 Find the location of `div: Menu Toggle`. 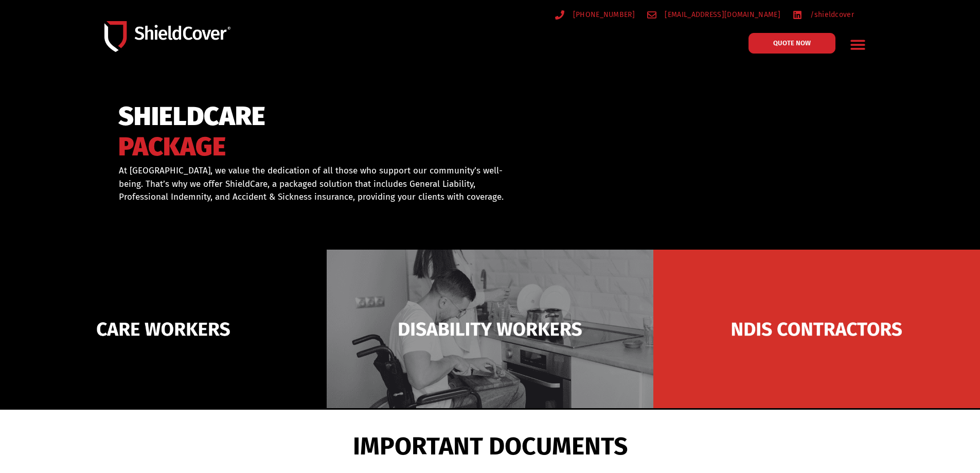

div: Menu Toggle is located at coordinates (858, 44).